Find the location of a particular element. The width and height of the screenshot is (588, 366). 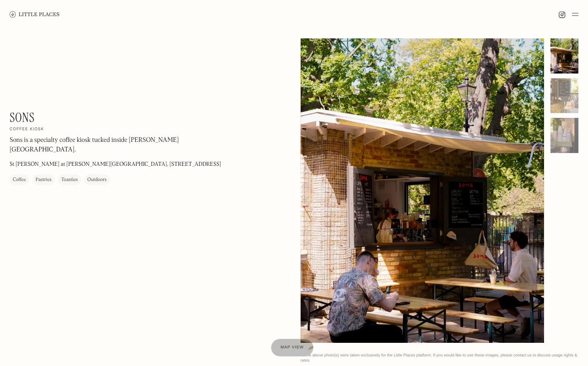

a: Map view is located at coordinates (292, 348).